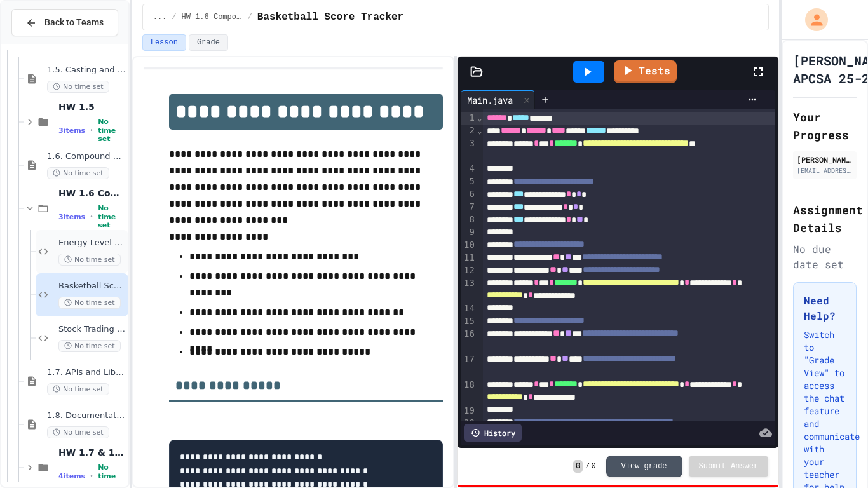 This screenshot has width=868, height=488. Describe the element at coordinates (468, 290) in the screenshot. I see `div: 13` at that location.